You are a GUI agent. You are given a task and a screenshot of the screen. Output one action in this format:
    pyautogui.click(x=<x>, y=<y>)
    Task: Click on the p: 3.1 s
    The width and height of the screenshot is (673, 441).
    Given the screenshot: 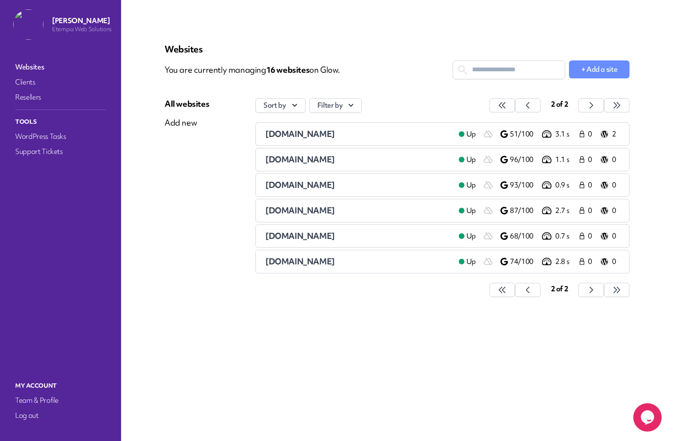 What is the action you would take?
    pyautogui.click(x=566, y=134)
    